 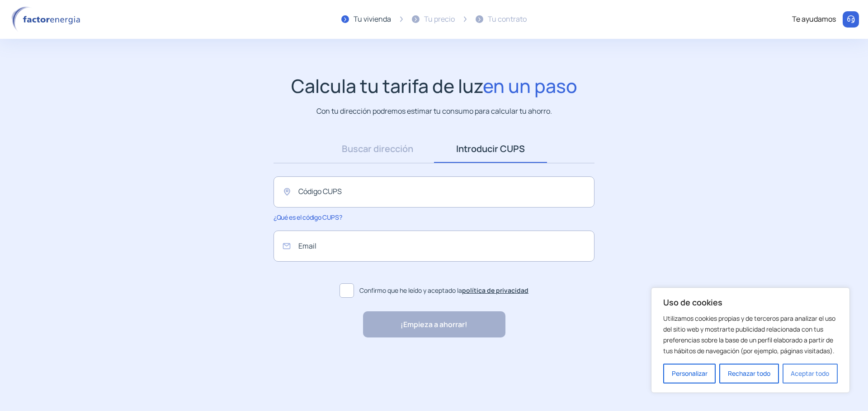 What do you see at coordinates (434, 86) in the screenshot?
I see `h1: Calcula tu tarifa de luz` at bounding box center [434, 86].